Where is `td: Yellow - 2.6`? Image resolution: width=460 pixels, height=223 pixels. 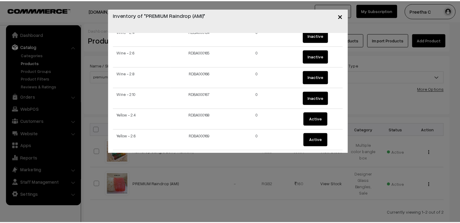
td: Yellow - 2.6 is located at coordinates (143, 140).